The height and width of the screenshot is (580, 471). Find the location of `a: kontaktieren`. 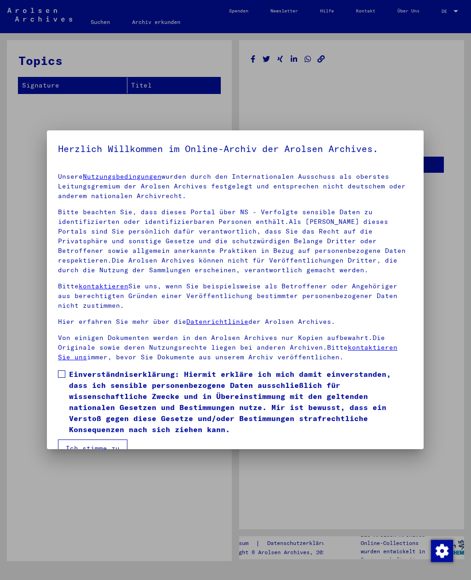

a: kontaktieren is located at coordinates (104, 286).